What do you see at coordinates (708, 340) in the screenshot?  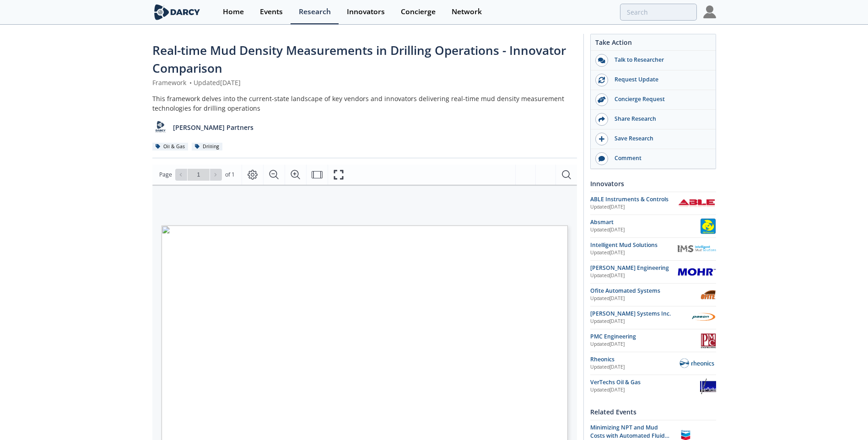 I see `img: PMC Engineering` at bounding box center [708, 340].